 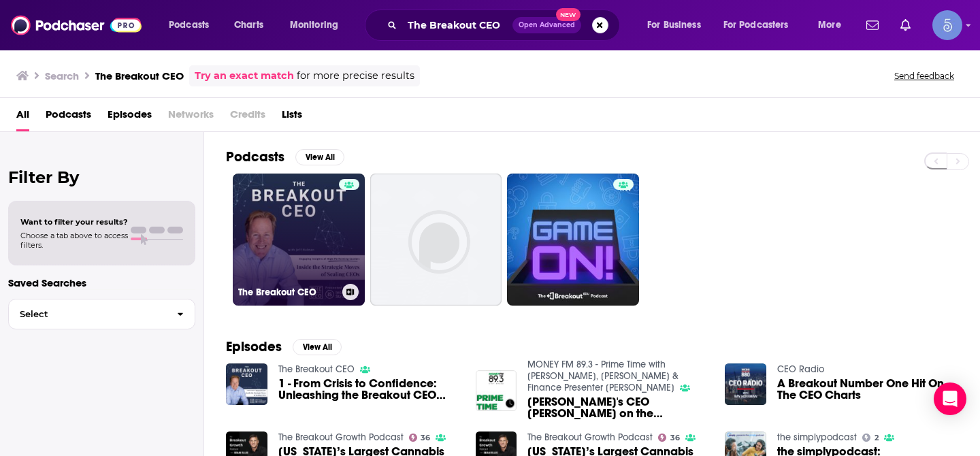 I want to click on img: Podchaser - Follow, Share and Rate Podcasts, so click(x=76, y=25).